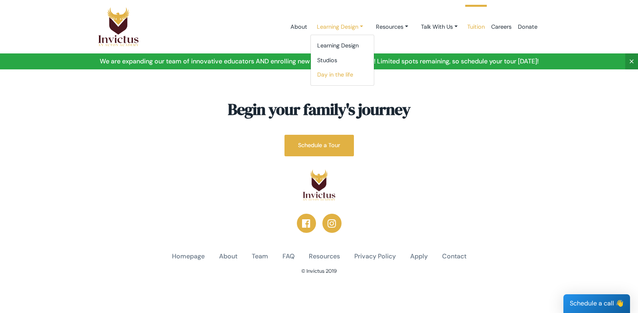 The height and width of the screenshot is (313, 638). What do you see at coordinates (119, 27) in the screenshot?
I see `img: Logo` at bounding box center [119, 27].